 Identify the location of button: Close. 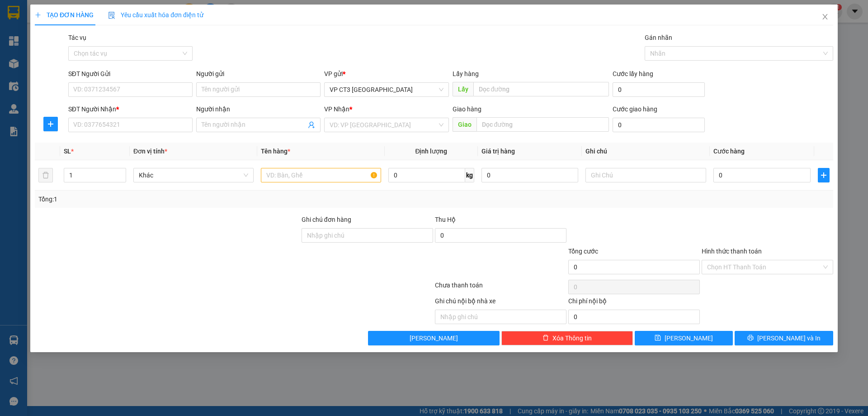
(825, 17).